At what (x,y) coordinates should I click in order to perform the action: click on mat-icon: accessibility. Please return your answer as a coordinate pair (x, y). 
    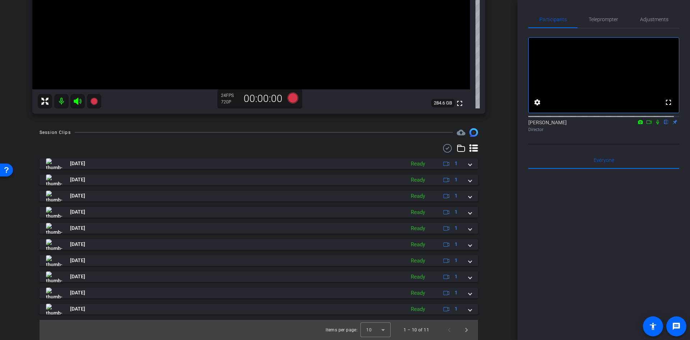
    Looking at the image, I should click on (653, 327).